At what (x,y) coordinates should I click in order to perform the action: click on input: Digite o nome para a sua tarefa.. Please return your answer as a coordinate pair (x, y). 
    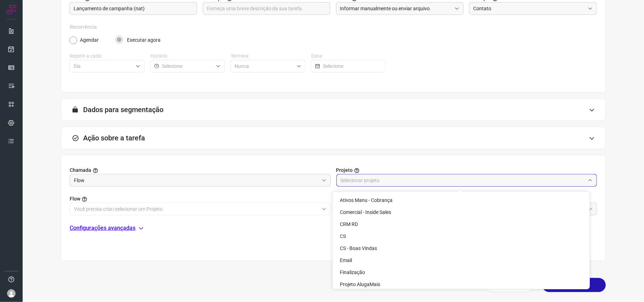
    Looking at the image, I should click on (133, 8).